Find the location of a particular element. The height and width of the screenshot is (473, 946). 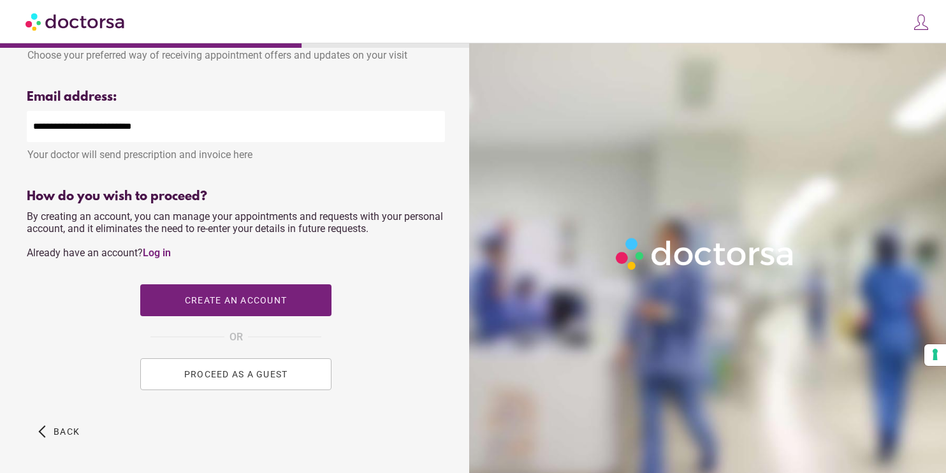

button: arrow_back_ios Back is located at coordinates (59, 432).